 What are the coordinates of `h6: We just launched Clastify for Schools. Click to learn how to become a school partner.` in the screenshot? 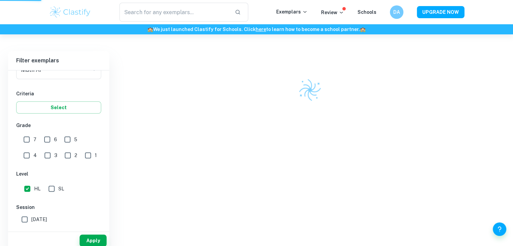 It's located at (256, 29).